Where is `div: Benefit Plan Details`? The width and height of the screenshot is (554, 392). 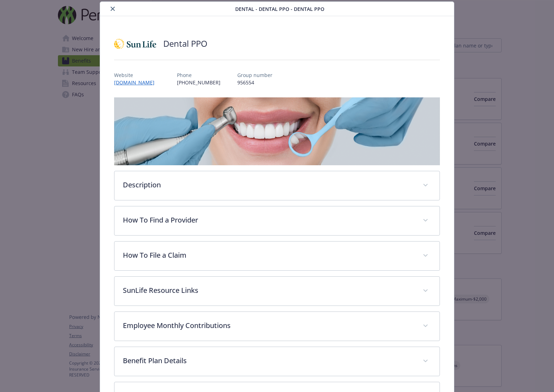 div: Benefit Plan Details is located at coordinates (277, 362).